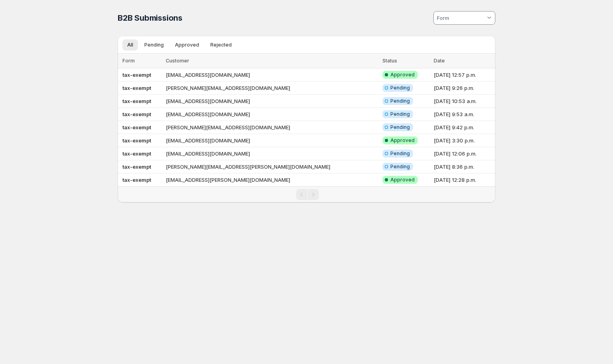  Describe the element at coordinates (221, 45) in the screenshot. I see `span: Rejected` at that location.